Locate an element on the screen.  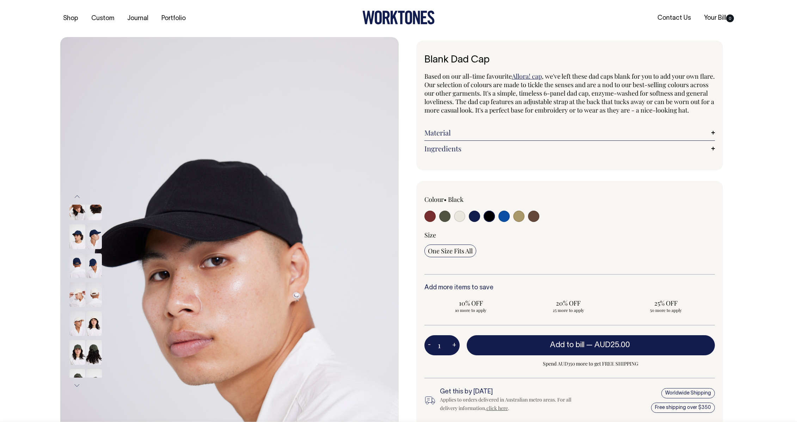
input: 10% OFF 10 more to apply is located at coordinates (471, 306).